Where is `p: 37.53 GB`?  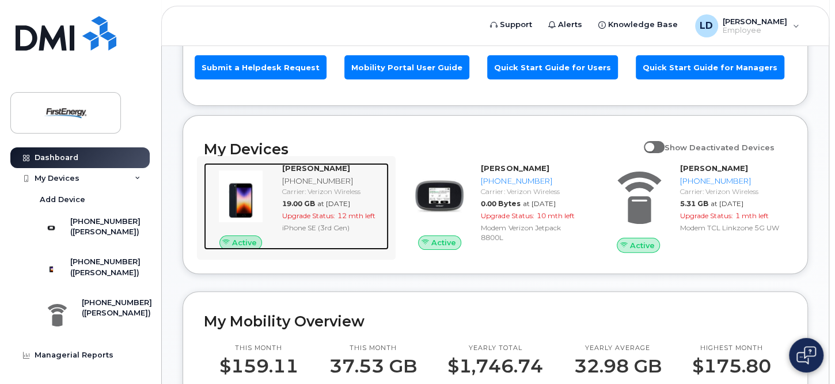 p: 37.53 GB is located at coordinates (373, 366).